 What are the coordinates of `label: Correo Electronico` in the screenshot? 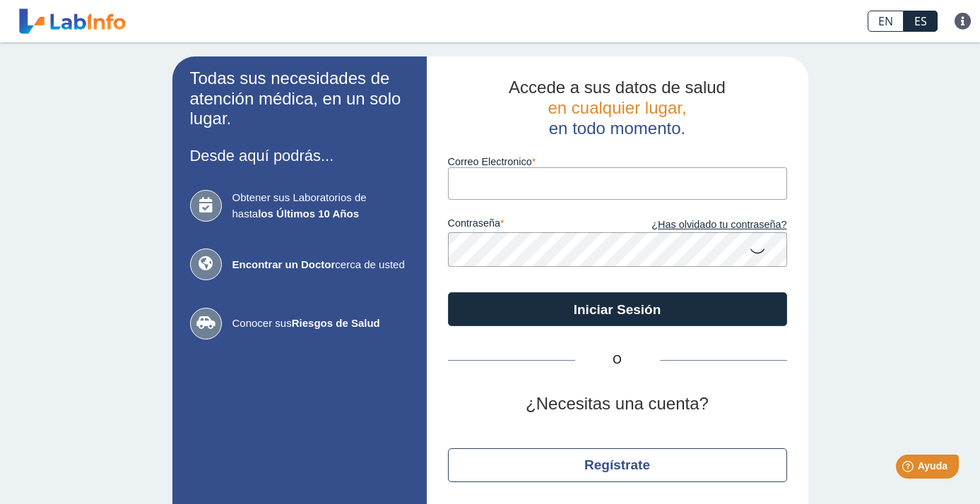 It's located at (618, 162).